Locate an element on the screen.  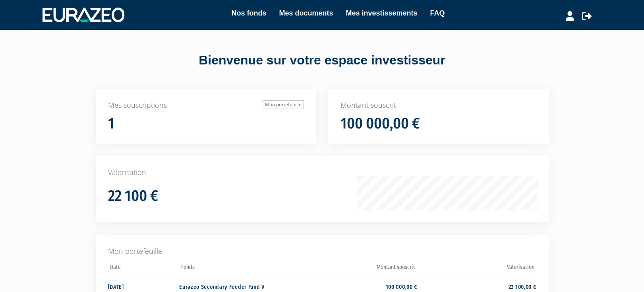
a: Mes documents is located at coordinates (306, 13).